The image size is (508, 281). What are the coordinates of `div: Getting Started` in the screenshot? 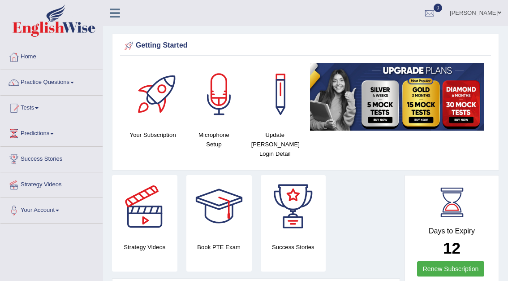 It's located at (306, 46).